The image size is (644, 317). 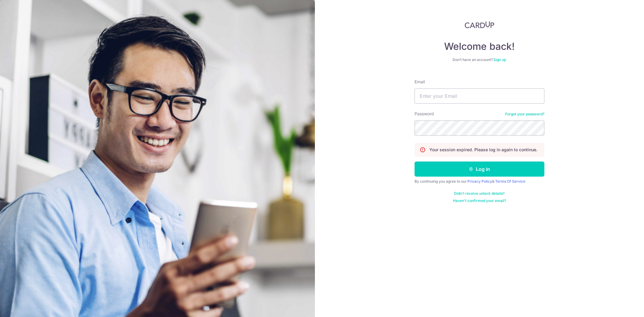 I want to click on label: Password, so click(x=424, y=114).